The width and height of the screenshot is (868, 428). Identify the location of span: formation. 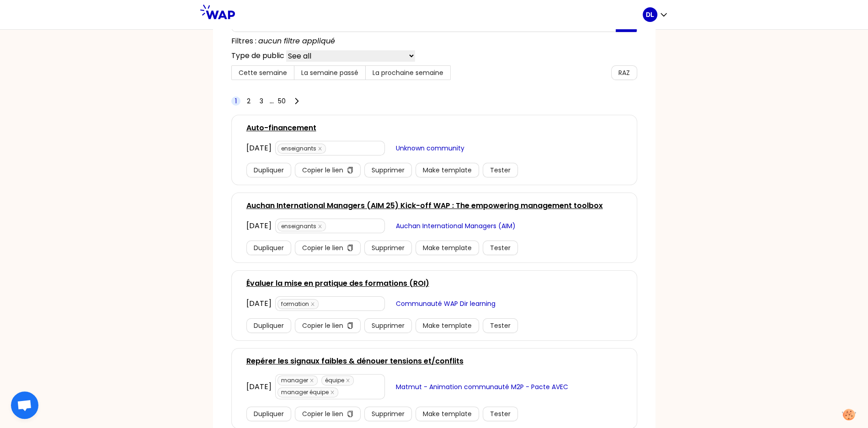
(298, 304).